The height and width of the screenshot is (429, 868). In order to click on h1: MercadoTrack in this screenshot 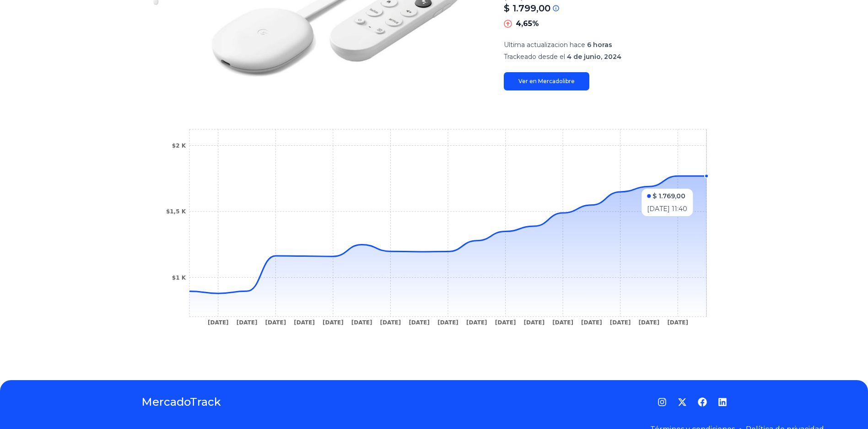, I will do `click(181, 402)`.